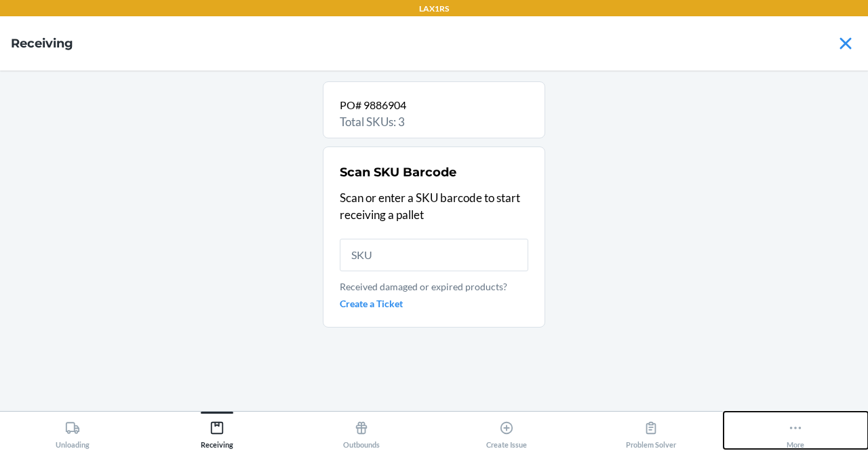 The width and height of the screenshot is (868, 451). Describe the element at coordinates (796, 432) in the screenshot. I see `div: More` at that location.